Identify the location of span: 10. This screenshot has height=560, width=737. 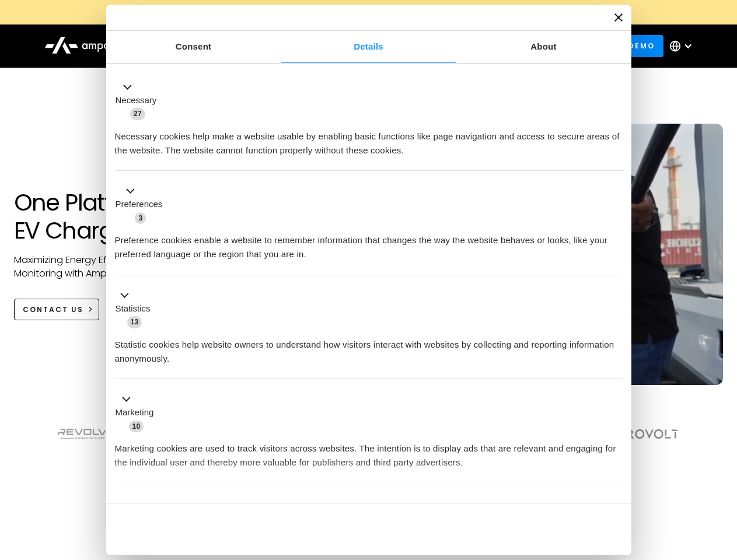
(137, 426).